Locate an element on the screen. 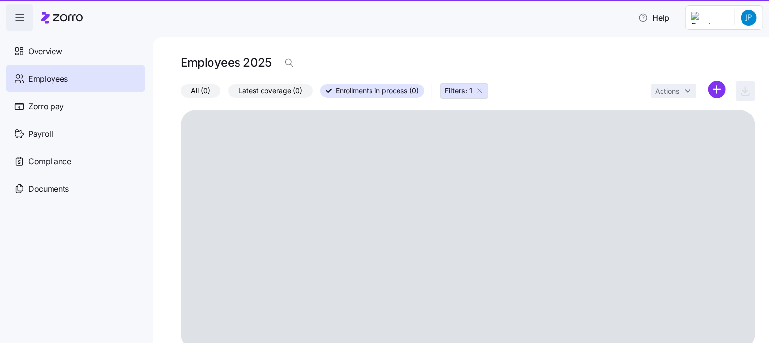 This screenshot has height=343, width=769. a: Employees is located at coordinates (76, 79).